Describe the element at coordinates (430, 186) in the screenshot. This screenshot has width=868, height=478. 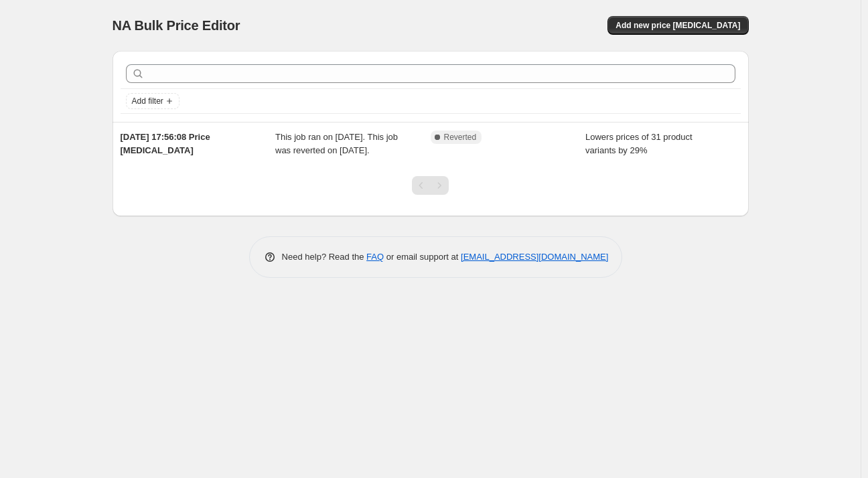
I see `nav: Pagination` at that location.